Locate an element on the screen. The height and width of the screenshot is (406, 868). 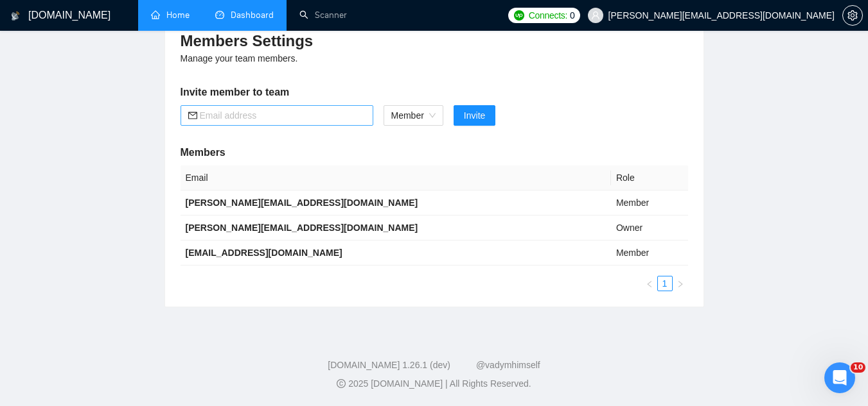
span: Connects: is located at coordinates (548, 15).